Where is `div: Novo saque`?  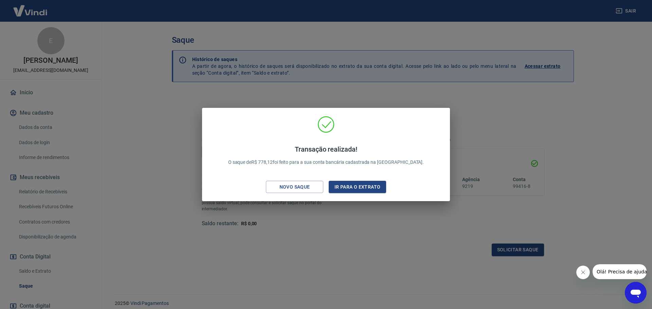 div: Novo saque is located at coordinates (295, 187).